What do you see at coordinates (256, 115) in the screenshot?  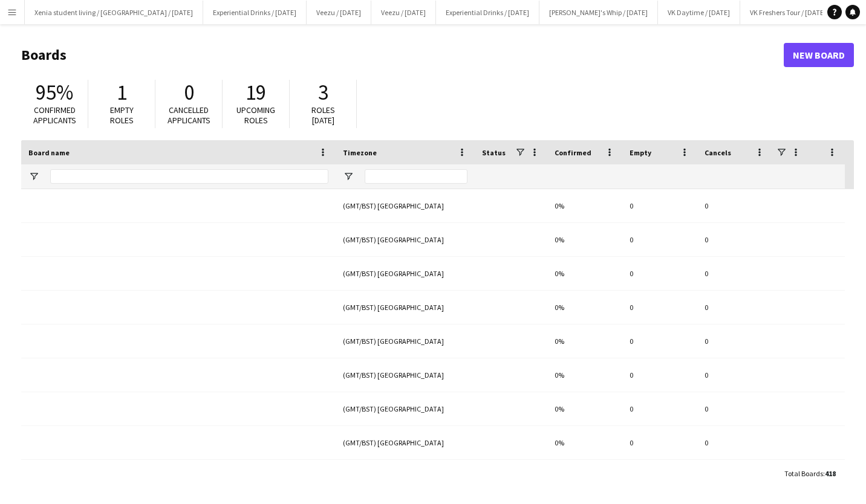 I see `span: Upcoming roles` at bounding box center [256, 115].